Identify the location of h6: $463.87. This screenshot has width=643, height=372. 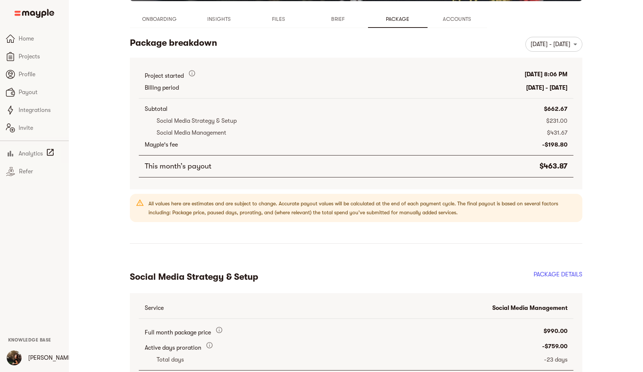
(498, 166).